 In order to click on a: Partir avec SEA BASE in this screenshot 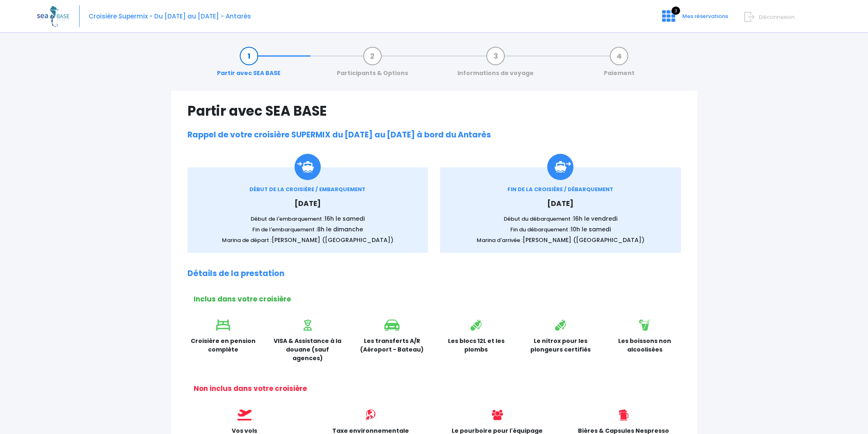, I will do `click(248, 65)`.